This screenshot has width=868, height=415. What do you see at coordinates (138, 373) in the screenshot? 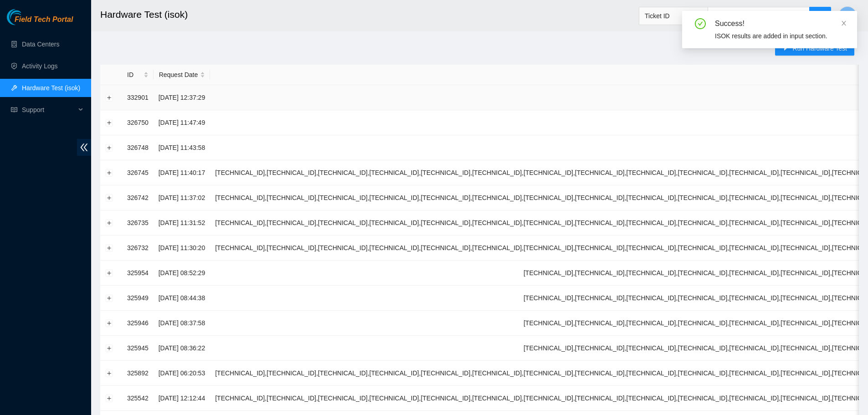
I see `td: 325892` at bounding box center [138, 373].